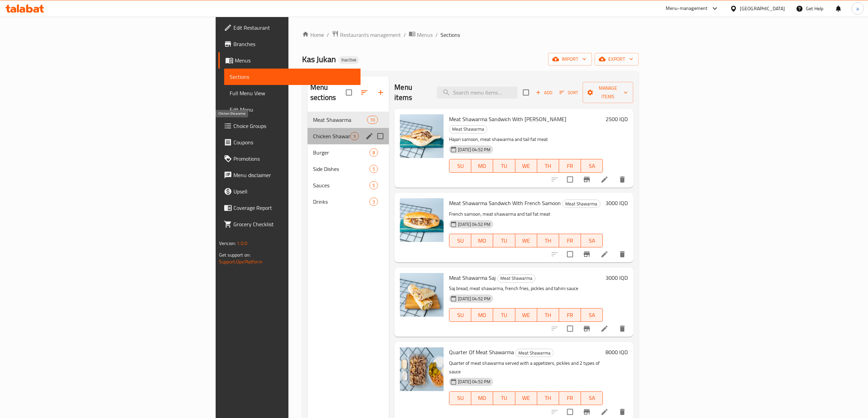 The image size is (868, 418). Describe the element at coordinates (570, 59) in the screenshot. I see `span: import` at that location.